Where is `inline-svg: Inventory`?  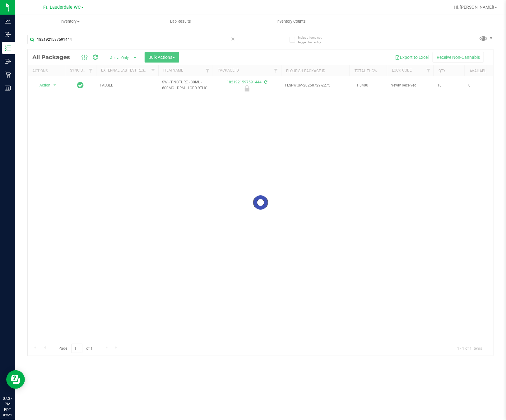 inline-svg: Inventory is located at coordinates (8, 48).